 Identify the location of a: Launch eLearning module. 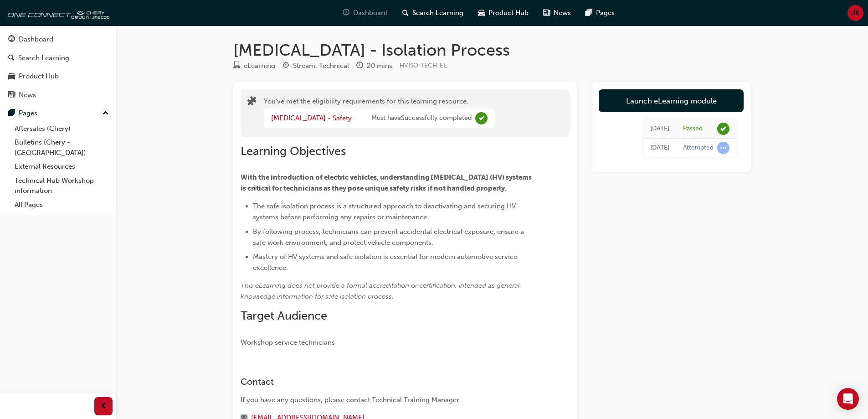
(671, 101).